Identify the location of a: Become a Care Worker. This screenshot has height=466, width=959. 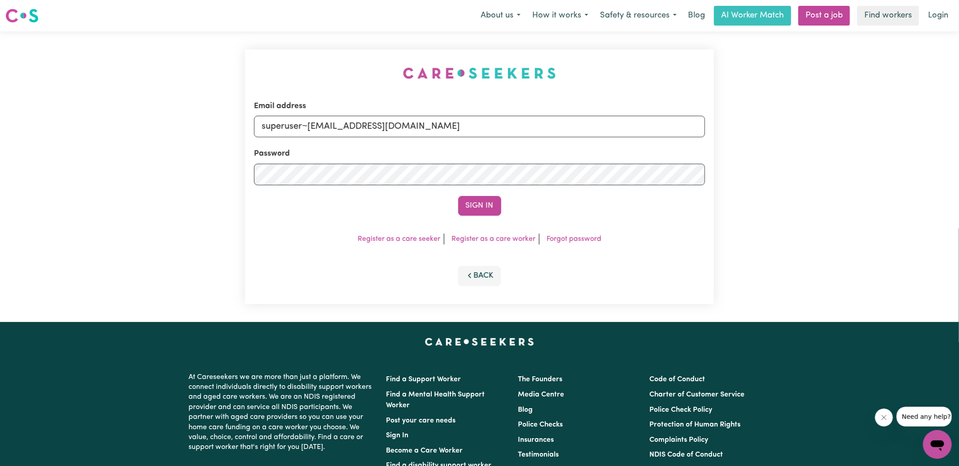
(425, 451).